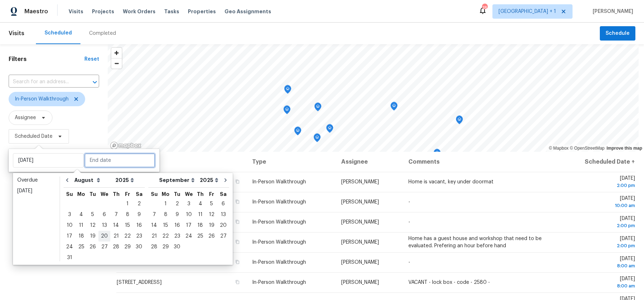 The height and width of the screenshot is (300, 644). I want to click on span: Scheduled Date, so click(33, 136).